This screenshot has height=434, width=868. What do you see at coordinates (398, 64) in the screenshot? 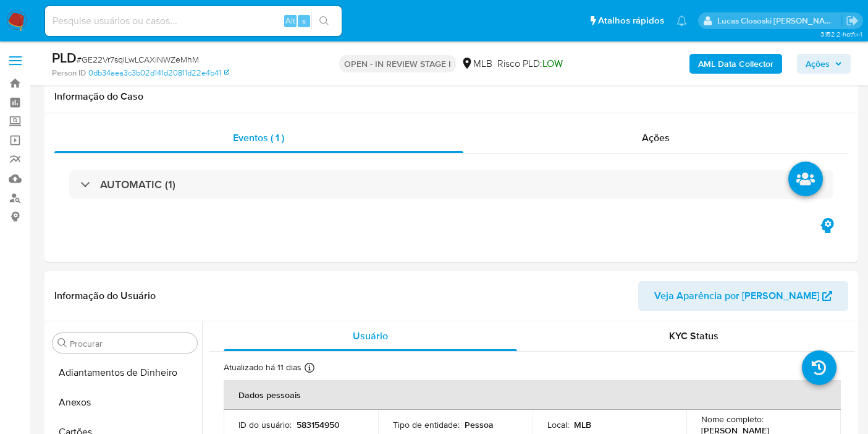
I see `p: OPEN - IN REVIEW STAGE I` at bounding box center [398, 64].